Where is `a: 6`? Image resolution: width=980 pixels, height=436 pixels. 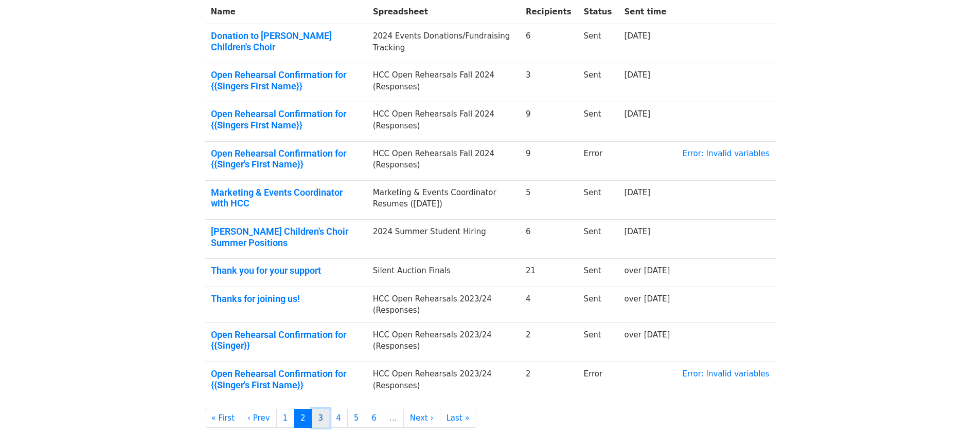 a: 6 is located at coordinates (374, 418).